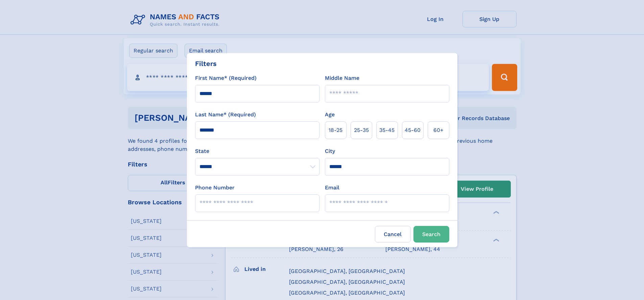  What do you see at coordinates (361, 130) in the screenshot?
I see `span: 25‑35` at bounding box center [361, 130].